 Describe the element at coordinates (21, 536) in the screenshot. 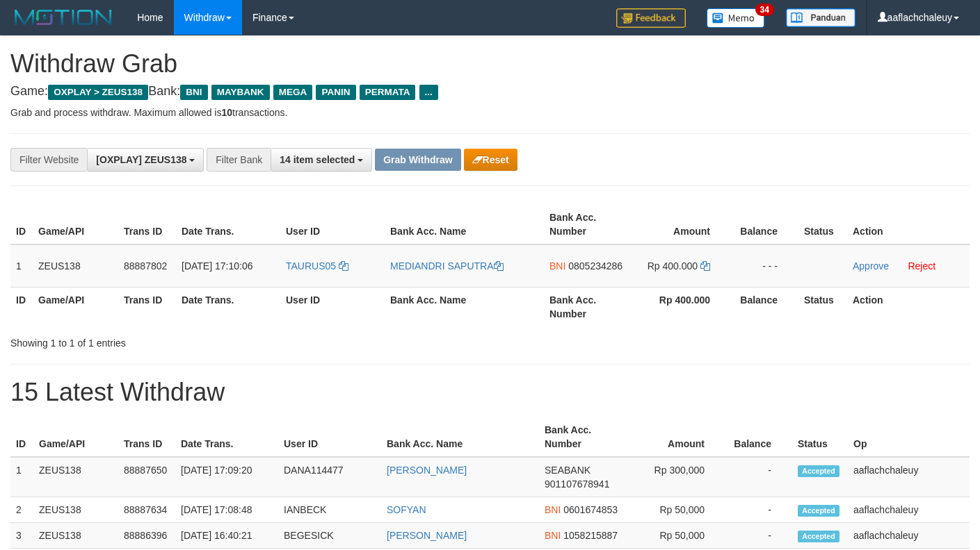

I see `td: 3` at that location.